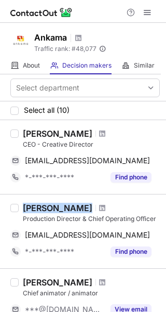 The height and width of the screenshot is (312, 166). Describe the element at coordinates (42, 12) in the screenshot. I see `img: ContactOut v5.3.10` at that location.